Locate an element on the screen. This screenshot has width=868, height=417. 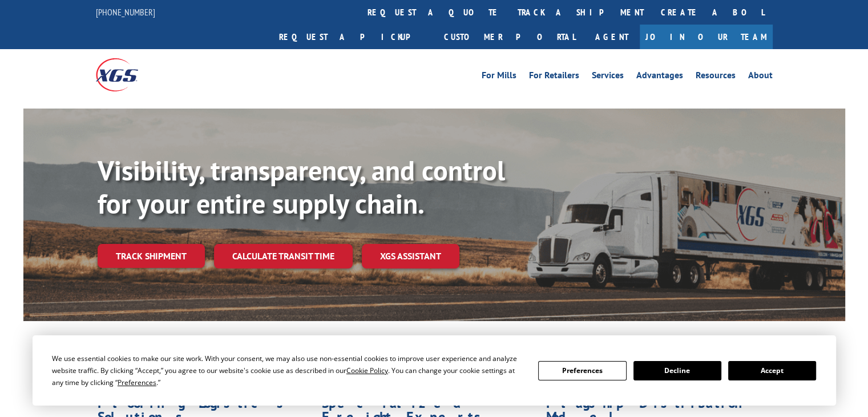
a: Resources is located at coordinates (716, 77).